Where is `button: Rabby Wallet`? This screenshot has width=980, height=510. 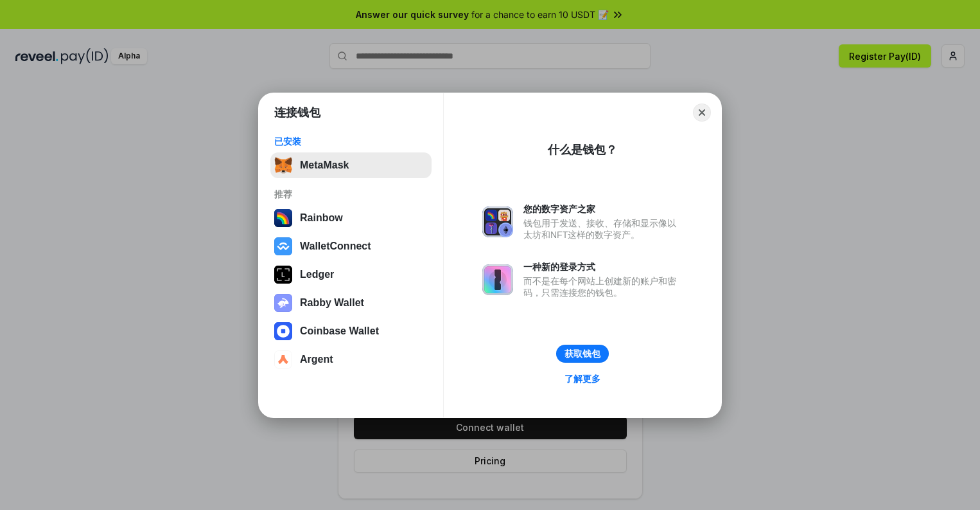 button: Rabby Wallet is located at coordinates (350, 302).